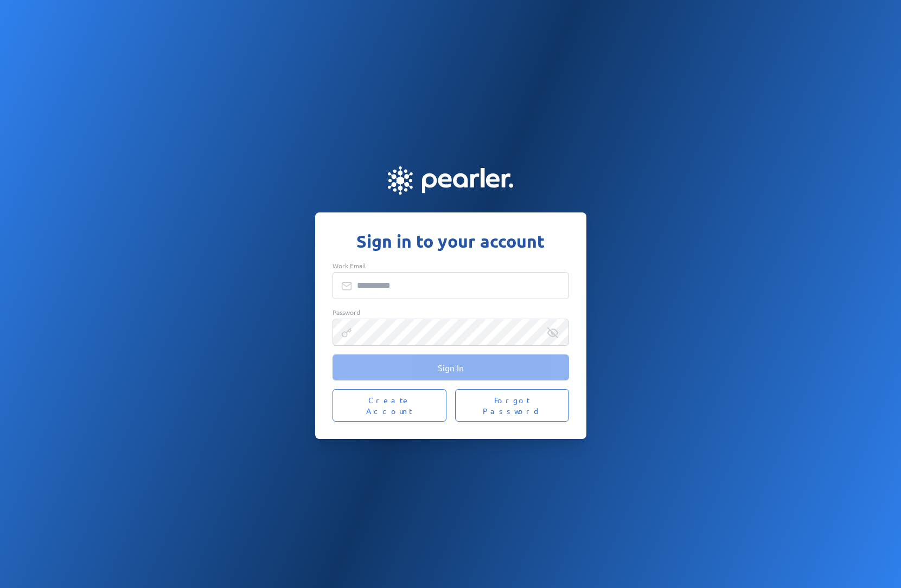  What do you see at coordinates (389, 406) in the screenshot?
I see `button: Create Account` at bounding box center [389, 406].